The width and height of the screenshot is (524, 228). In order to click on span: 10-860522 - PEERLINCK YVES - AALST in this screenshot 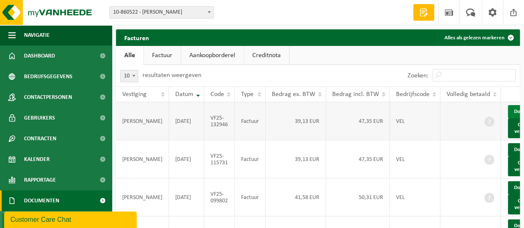, I will do `click(162, 12)`.